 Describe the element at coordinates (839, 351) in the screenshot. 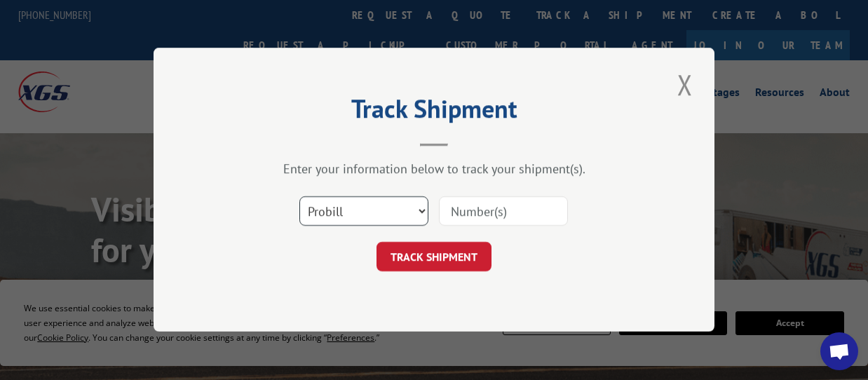

I see `a: Open chat` at that location.